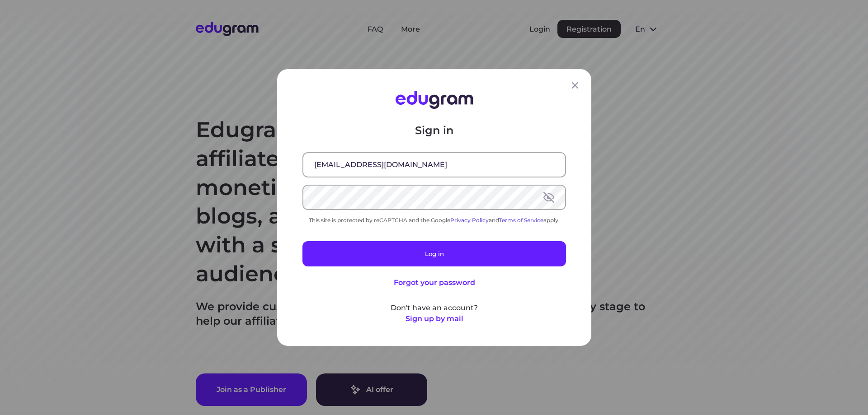  Describe the element at coordinates (469, 220) in the screenshot. I see `a: Privacy Policy` at that location.